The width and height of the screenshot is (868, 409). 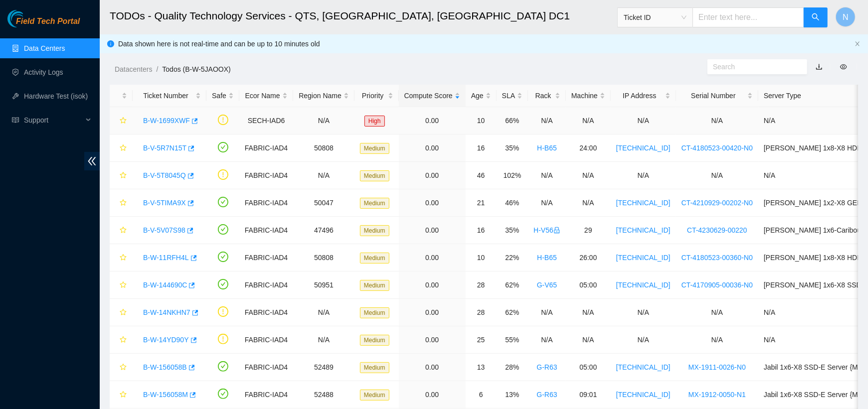 What do you see at coordinates (54, 120) in the screenshot?
I see `span: Support` at bounding box center [54, 120].